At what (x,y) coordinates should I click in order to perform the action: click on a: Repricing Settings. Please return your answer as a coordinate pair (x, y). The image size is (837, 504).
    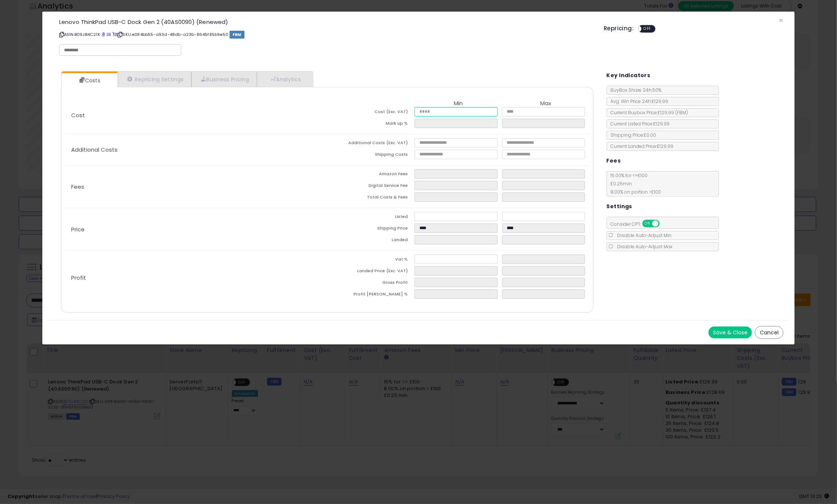
    Looking at the image, I should click on (155, 79).